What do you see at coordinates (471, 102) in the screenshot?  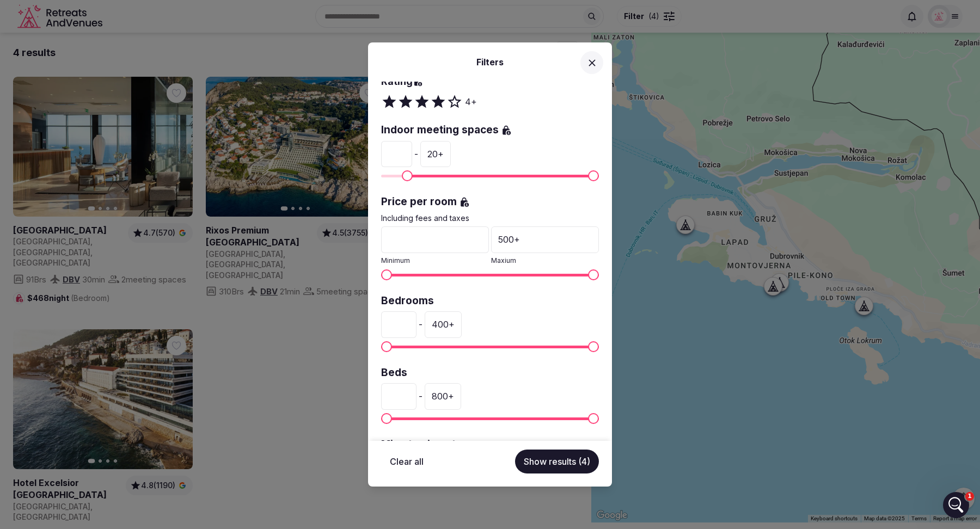 I see `span: 4 +` at bounding box center [471, 102].